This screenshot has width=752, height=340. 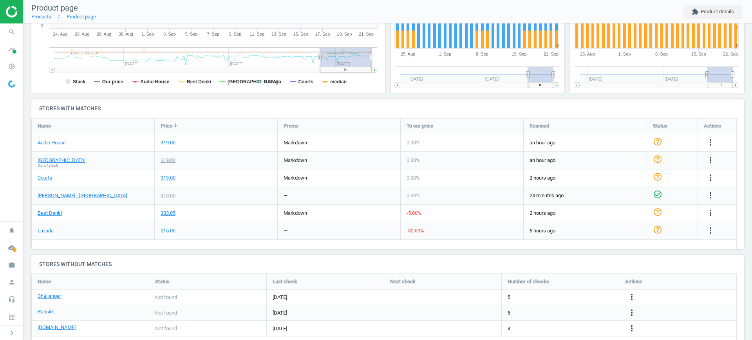 I want to click on tspan: 19. Sep, so click(x=344, y=34).